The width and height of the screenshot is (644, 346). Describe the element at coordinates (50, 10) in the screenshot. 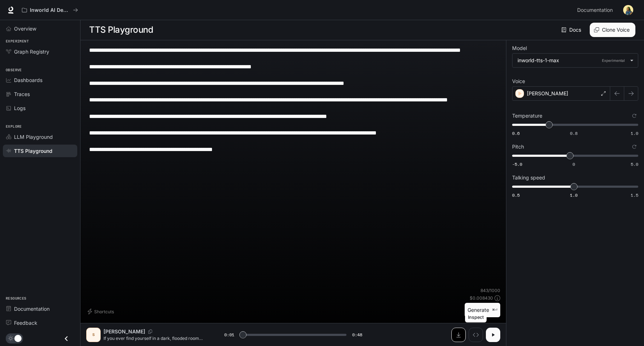

I see `p: Inworld AI Demos` at that location.